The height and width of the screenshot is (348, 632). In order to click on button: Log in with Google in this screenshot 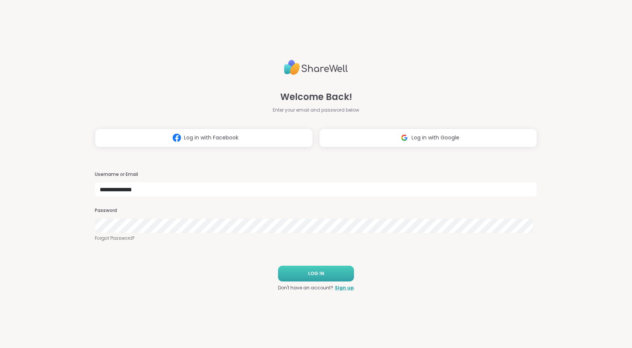, I will do `click(428, 138)`.